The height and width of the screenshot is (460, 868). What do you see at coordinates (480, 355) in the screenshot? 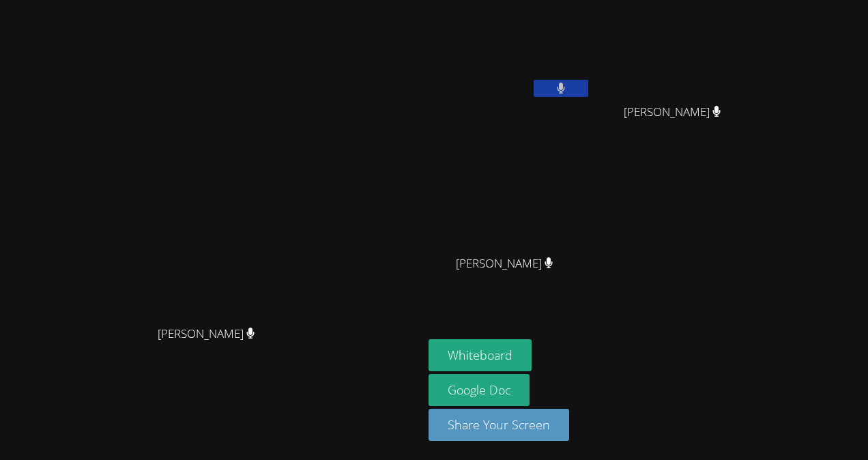
I see `button: Whiteboard` at bounding box center [480, 355].